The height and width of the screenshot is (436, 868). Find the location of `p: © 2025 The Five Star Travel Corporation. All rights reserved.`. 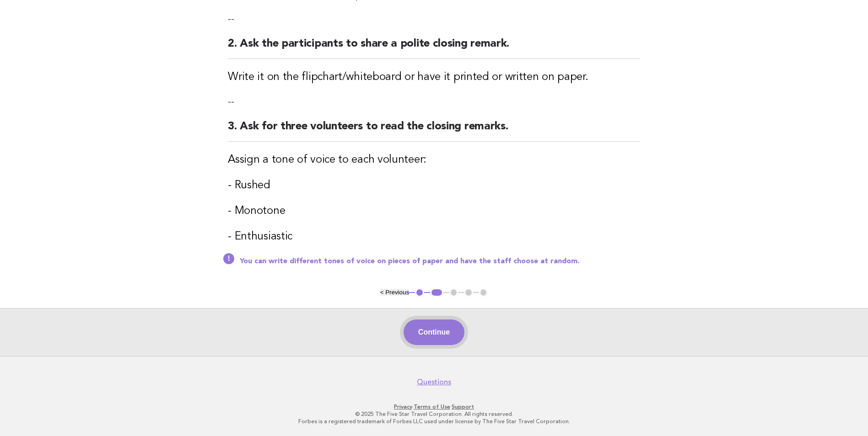

p: © 2025 The Five Star Travel Corporation. All rights reserved. is located at coordinates (434, 414).